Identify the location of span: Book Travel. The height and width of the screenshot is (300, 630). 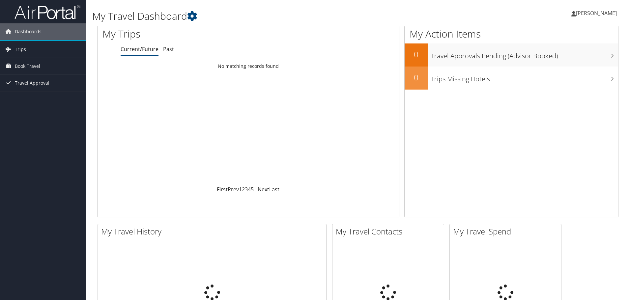
(27, 66).